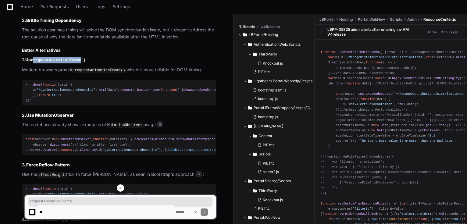 The height and width of the screenshot is (224, 467). Describe the element at coordinates (281, 90) in the screenshot. I see `button: bootstrap.esm.js` at that location.